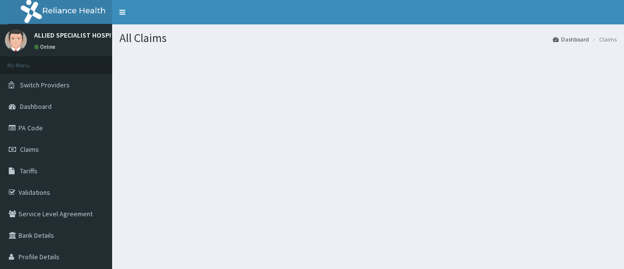 The image size is (624, 269). Describe the element at coordinates (571, 39) in the screenshot. I see `a: Dashboard` at that location.